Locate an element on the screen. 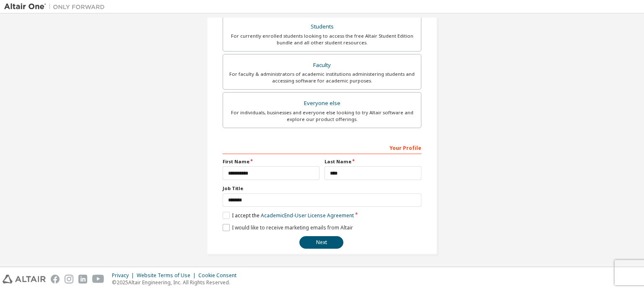 The height and width of the screenshot is (291, 644). label: I accept the is located at coordinates (288, 215).